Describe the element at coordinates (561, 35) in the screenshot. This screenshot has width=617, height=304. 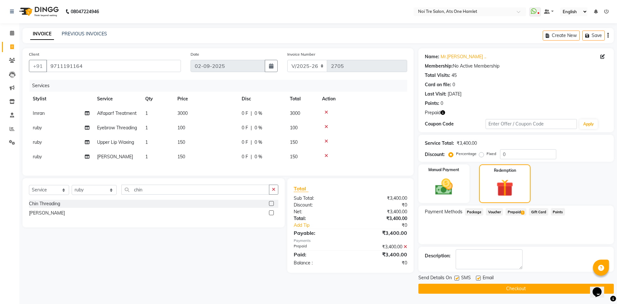
I see `button: Create New` at that location.